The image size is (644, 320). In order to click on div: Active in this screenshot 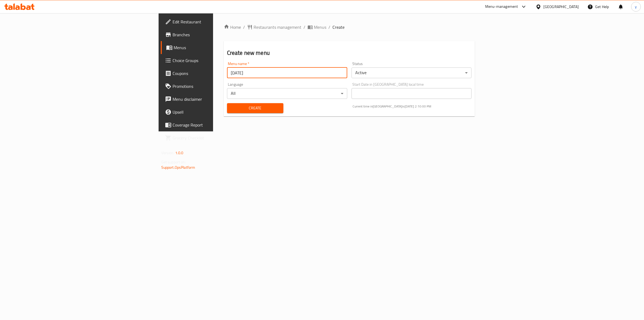, I will do `click(412, 73)`.